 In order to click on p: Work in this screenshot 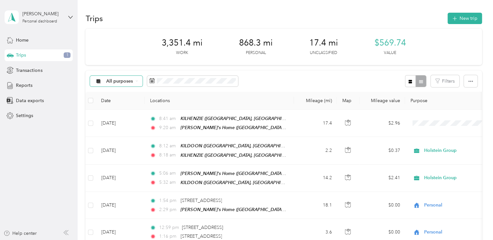, I will do `click(182, 53)`.